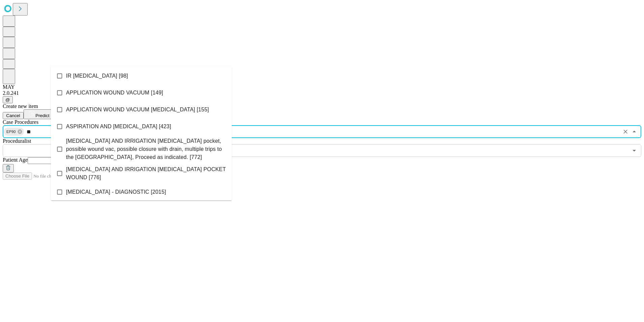  Describe the element at coordinates (20, 106) in the screenshot. I see `span: Create new item` at that location.